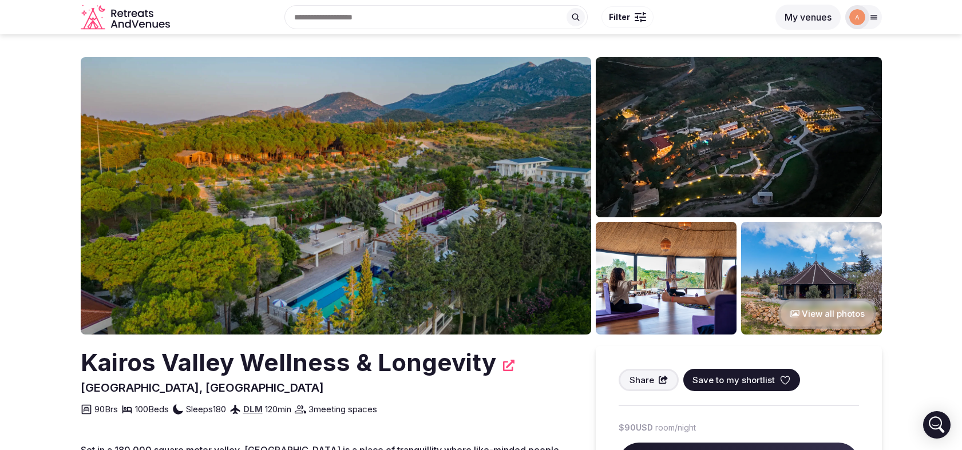 The width and height of the screenshot is (962, 450). Describe the element at coordinates (827, 313) in the screenshot. I see `button: View all photos` at that location.